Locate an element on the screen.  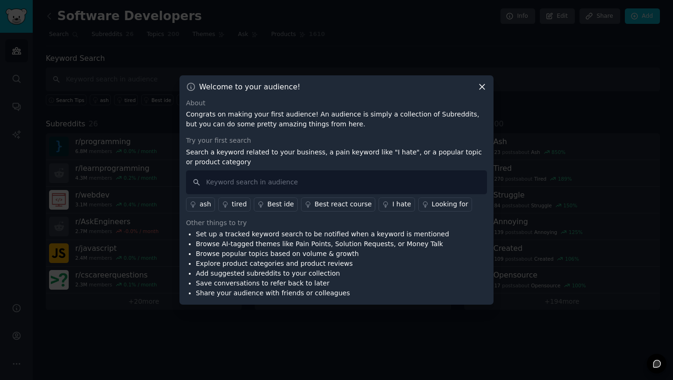
p: Search a keyword related to your business, a pain keyword like "I hate", or a popular topic or pr... is located at coordinates (337, 157).